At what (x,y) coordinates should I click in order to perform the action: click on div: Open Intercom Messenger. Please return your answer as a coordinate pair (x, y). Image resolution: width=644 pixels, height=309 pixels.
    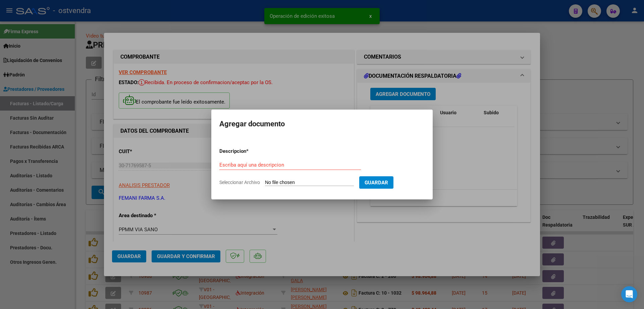
    Looking at the image, I should click on (629, 294).